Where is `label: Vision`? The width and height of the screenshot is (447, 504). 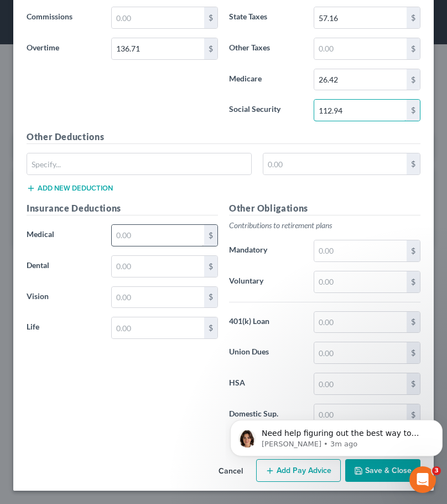 label: Vision is located at coordinates (63, 298).